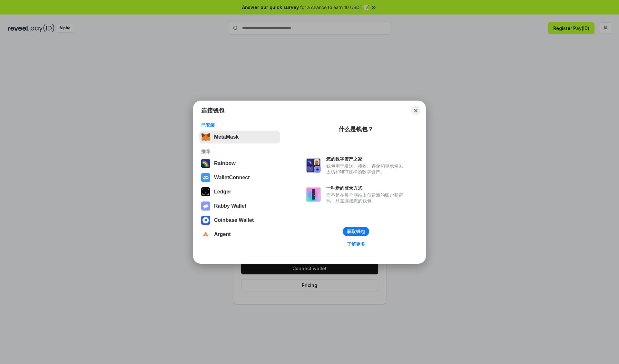 Image resolution: width=619 pixels, height=364 pixels. Describe the element at coordinates (366, 159) in the screenshot. I see `div: 您的数字资产之家` at that location.